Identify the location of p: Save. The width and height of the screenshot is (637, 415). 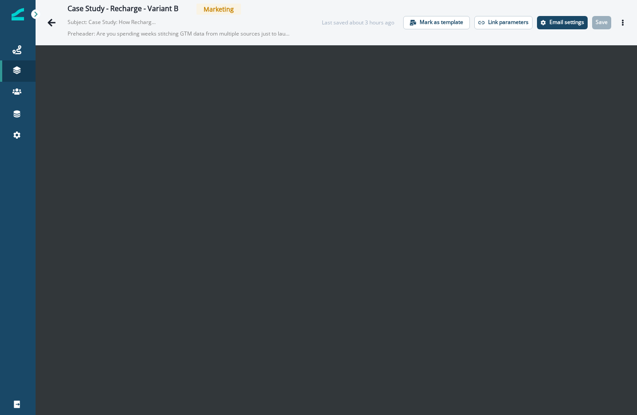
(601, 22).